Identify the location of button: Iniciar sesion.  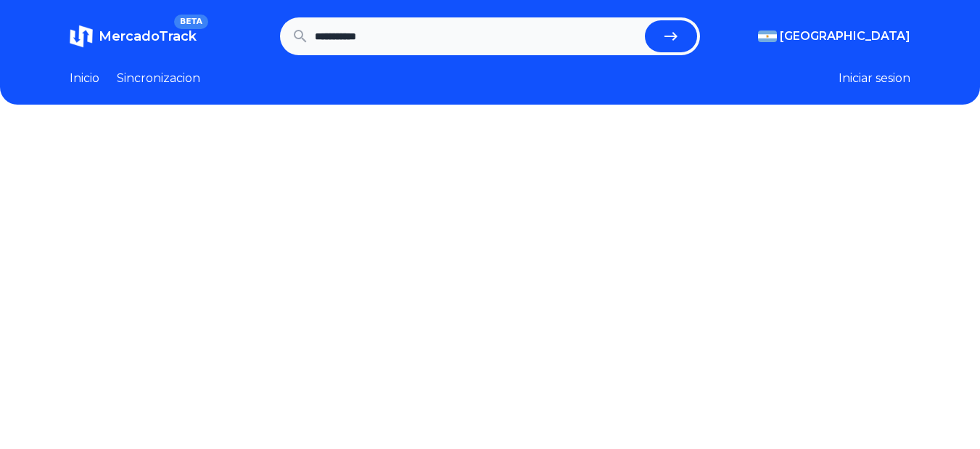
(874, 78).